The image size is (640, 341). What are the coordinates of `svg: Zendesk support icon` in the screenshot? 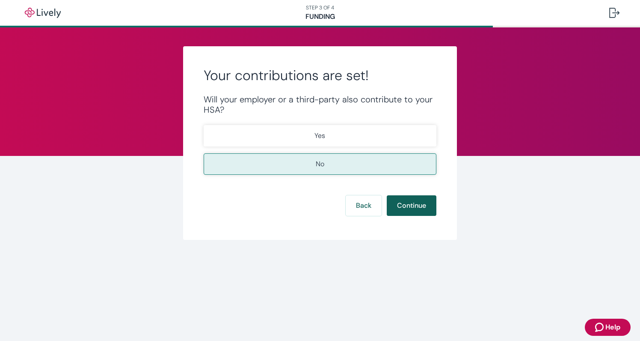 It's located at (601, 327).